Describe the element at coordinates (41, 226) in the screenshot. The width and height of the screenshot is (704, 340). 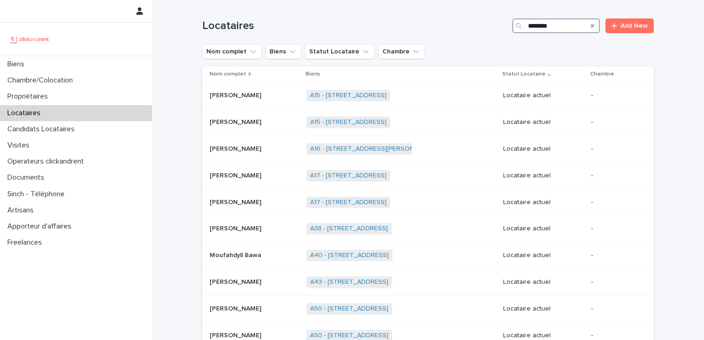
I see `p: Apporteur d'affaires` at that location.